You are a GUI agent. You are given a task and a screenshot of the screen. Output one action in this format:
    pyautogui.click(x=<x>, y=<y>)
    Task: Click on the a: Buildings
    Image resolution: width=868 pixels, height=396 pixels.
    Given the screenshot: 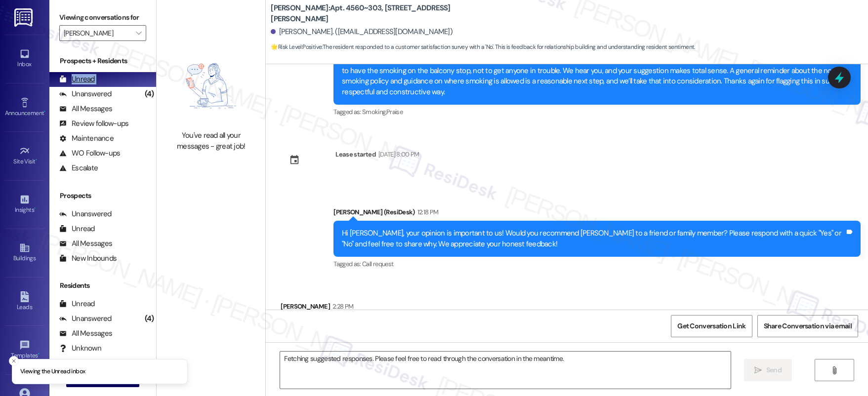 What is the action you would take?
    pyautogui.click(x=25, y=253)
    